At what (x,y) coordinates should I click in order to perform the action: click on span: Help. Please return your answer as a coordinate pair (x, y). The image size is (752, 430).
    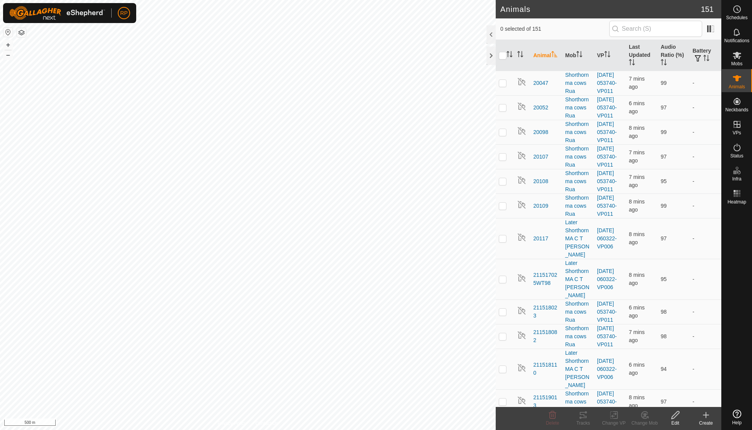
    Looking at the image, I should click on (737, 422).